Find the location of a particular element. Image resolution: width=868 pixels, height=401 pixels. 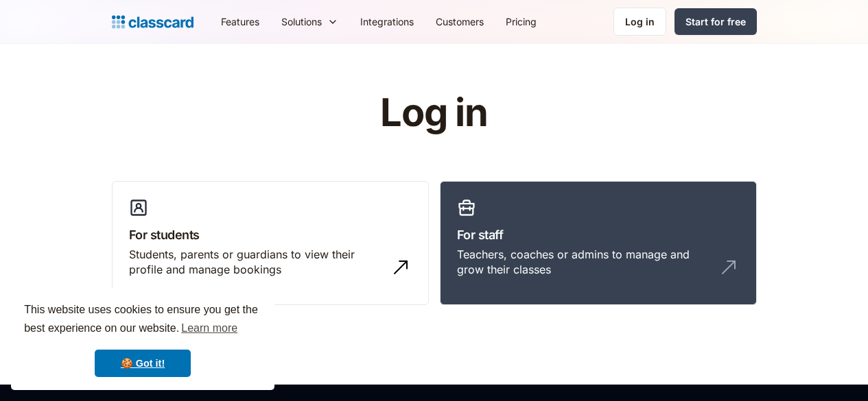

a: home is located at coordinates (153, 22).